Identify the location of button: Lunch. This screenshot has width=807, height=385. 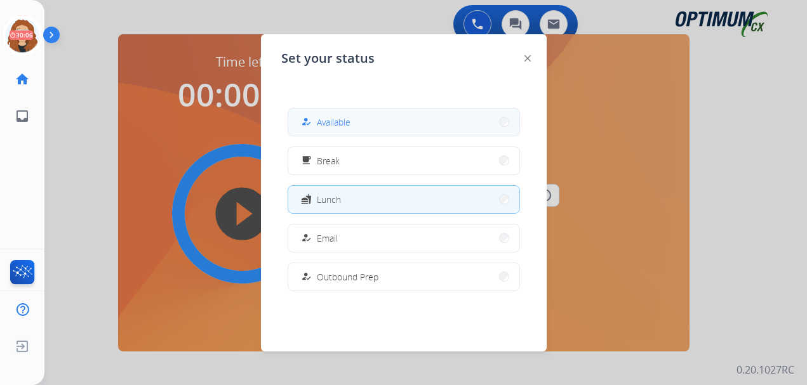
(404, 199).